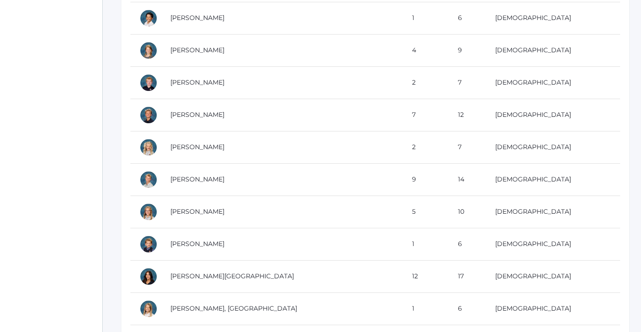 This screenshot has height=332, width=641. Describe the element at coordinates (149, 179) in the screenshot. I see `div: Logan Albanese` at that location.